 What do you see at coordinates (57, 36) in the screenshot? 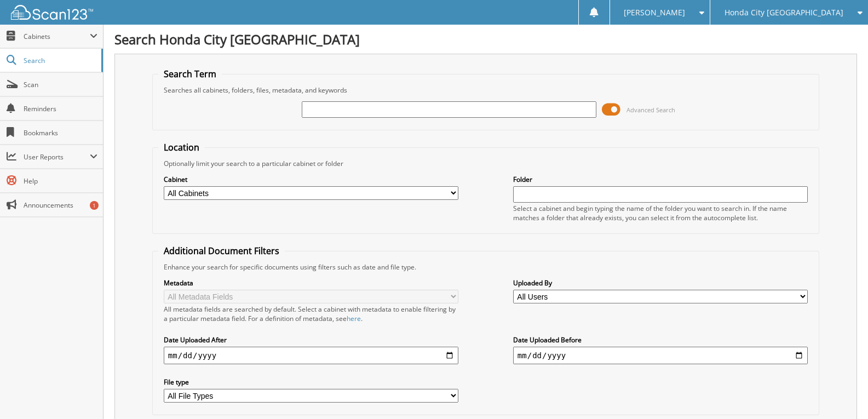
I see `span: Cabinets` at bounding box center [57, 36].